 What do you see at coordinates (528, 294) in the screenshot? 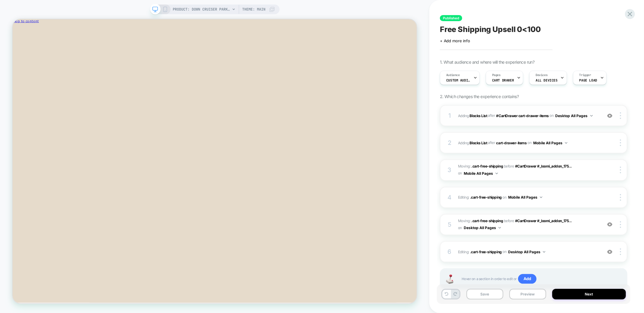
I see `button: Preview` at bounding box center [528, 294].